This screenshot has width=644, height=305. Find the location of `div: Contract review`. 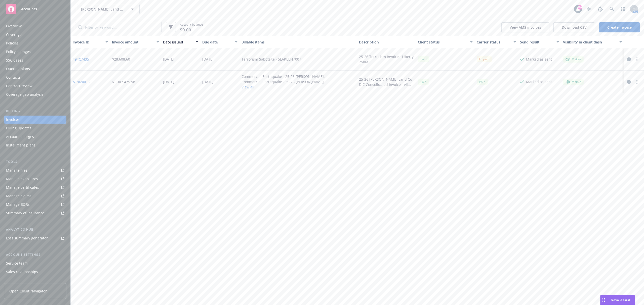

div: Contract review is located at coordinates (19, 86).